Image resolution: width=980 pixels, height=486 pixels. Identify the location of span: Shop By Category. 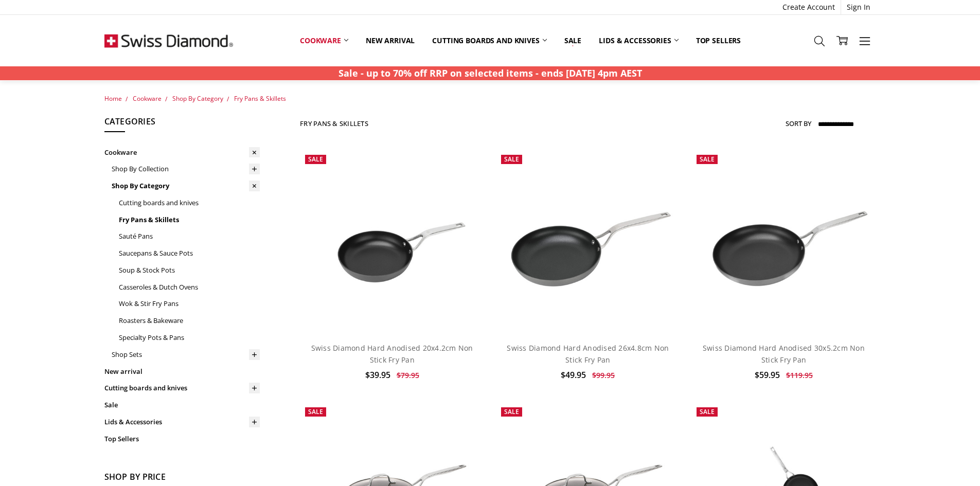
(198, 98).